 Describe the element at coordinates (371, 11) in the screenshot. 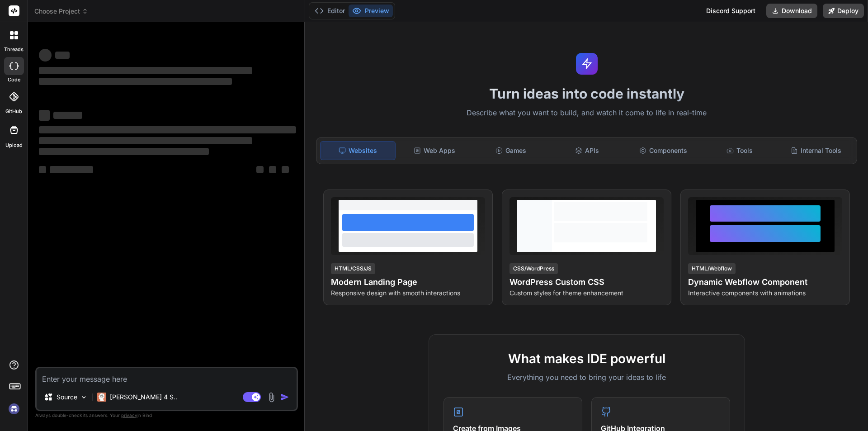

I see `button: Preview` at that location.